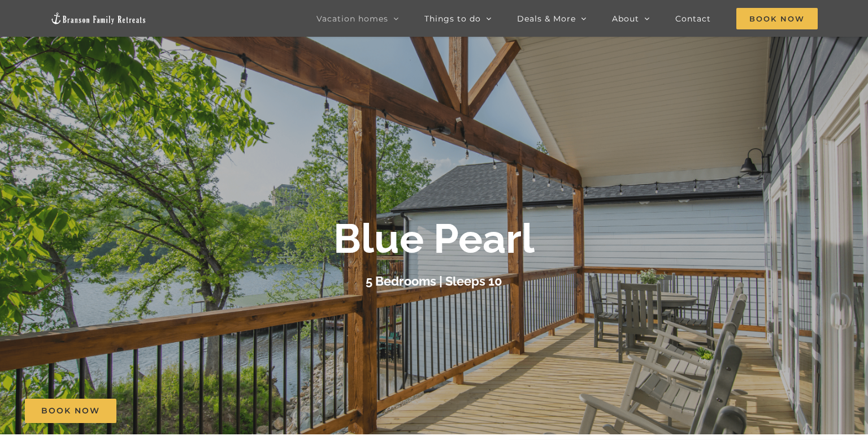 The height and width of the screenshot is (440, 868). I want to click on a: Book Now, so click(70, 410).